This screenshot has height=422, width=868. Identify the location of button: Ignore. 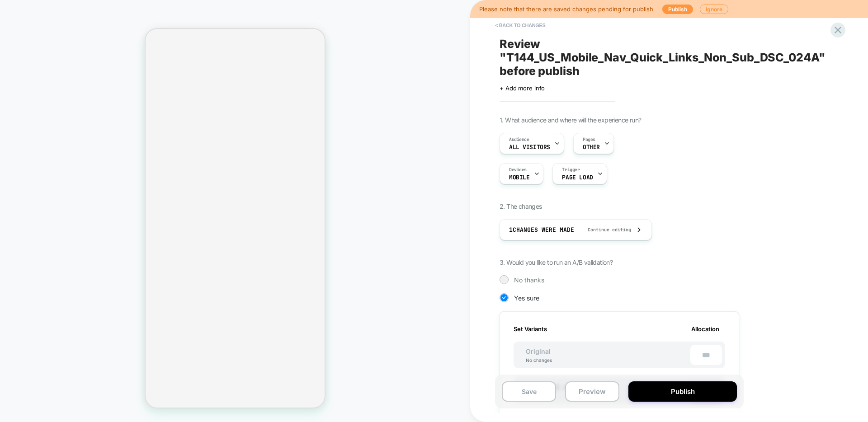
(714, 9).